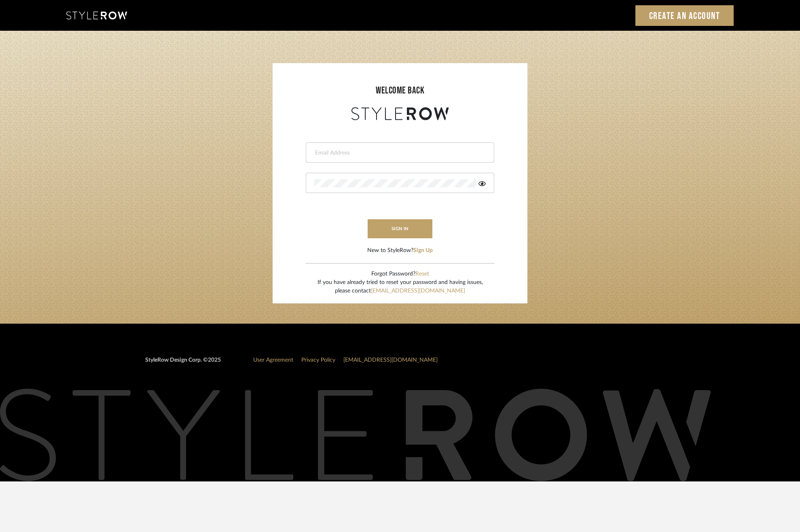 The width and height of the screenshot is (800, 532). Describe the element at coordinates (400, 229) in the screenshot. I see `button: sign in` at that location.